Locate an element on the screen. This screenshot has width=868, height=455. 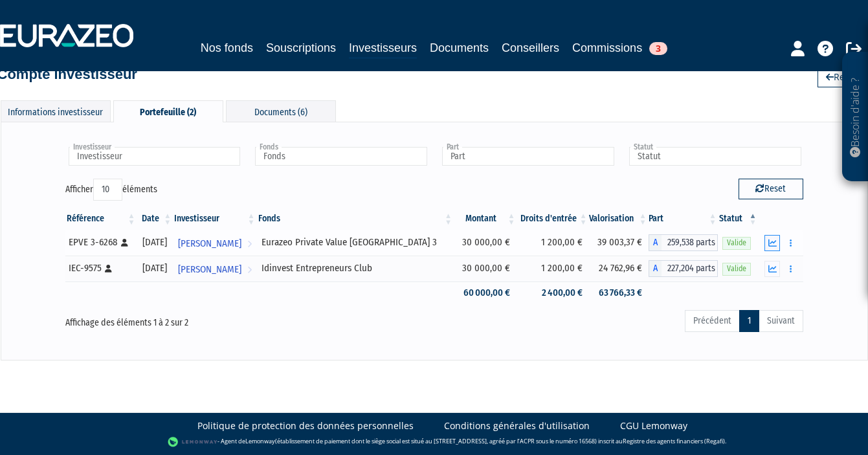
th: Montant: activer pour trier la colonne par ordre croissant is located at coordinates (485, 218).